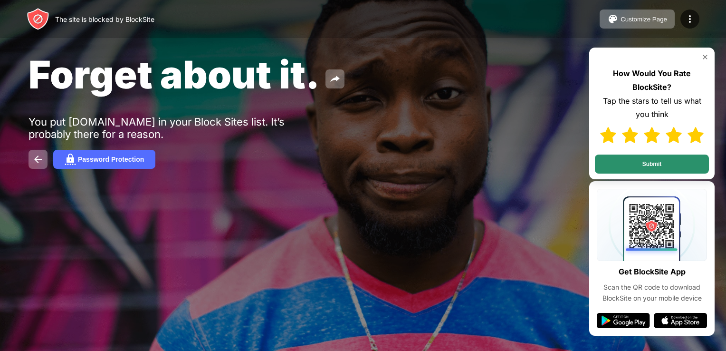 The height and width of the screenshot is (351, 726). Describe the element at coordinates (104, 159) in the screenshot. I see `button: Password Protection` at that location.